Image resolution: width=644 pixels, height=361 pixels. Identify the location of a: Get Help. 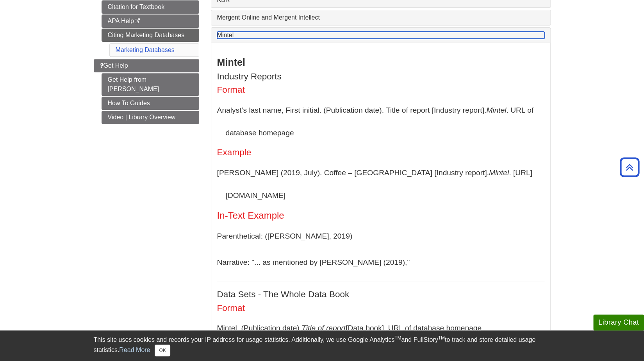
(147, 66).